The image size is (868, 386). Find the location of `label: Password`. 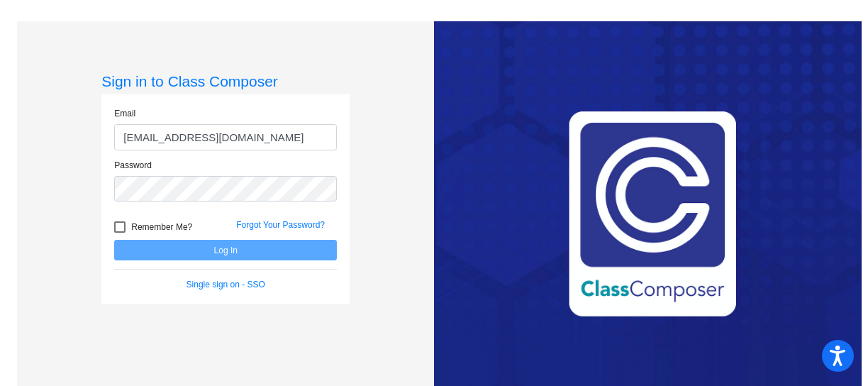

label: Password is located at coordinates (132, 165).